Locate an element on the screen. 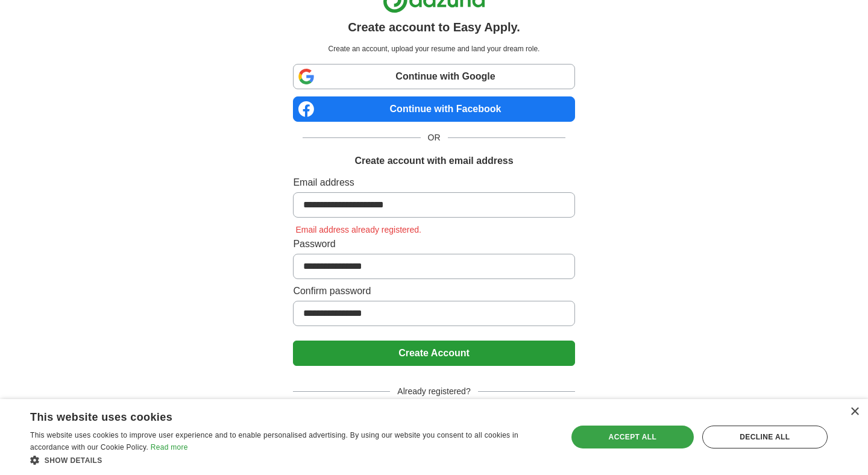  span: Email address already registered. is located at coordinates (358, 230).